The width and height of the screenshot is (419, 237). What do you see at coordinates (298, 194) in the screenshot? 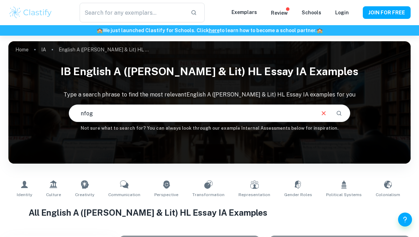
I see `span: Gender Roles` at bounding box center [298, 194].